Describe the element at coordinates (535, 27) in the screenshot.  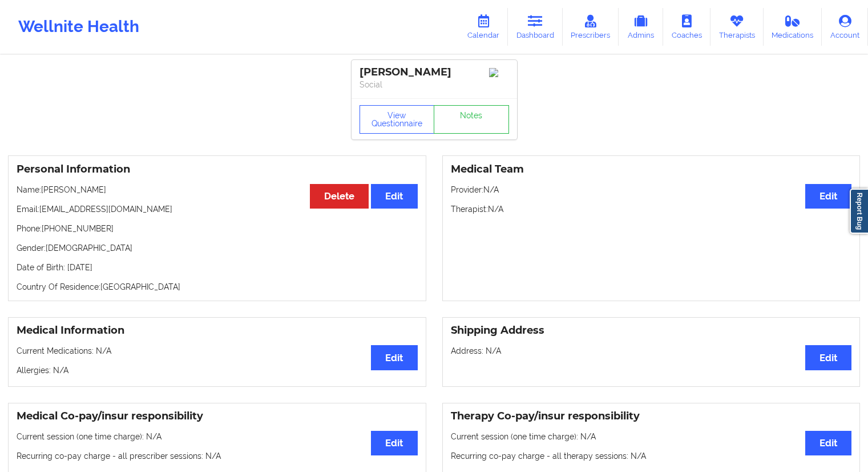
I see `a: Dashboard` at that location.